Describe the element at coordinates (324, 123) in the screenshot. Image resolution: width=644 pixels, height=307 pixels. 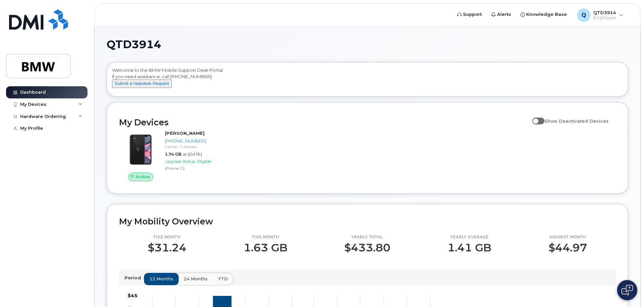
I see `h2: My Devices` at that location.